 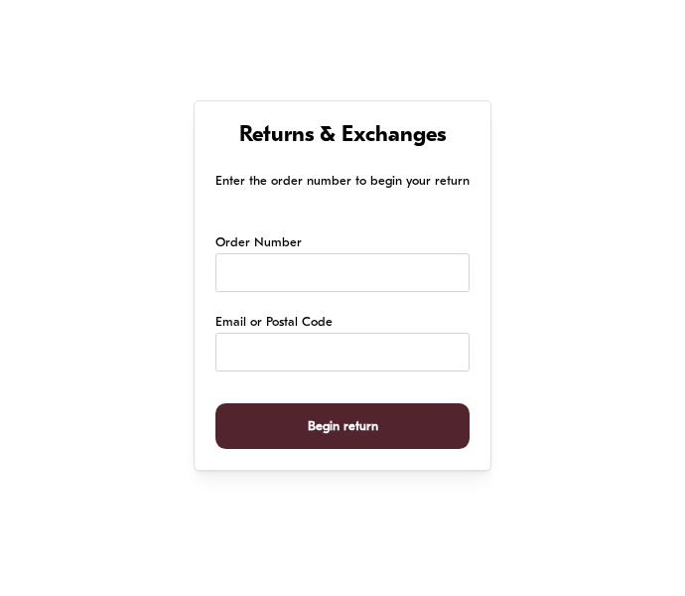 What do you see at coordinates (343, 136) in the screenshot?
I see `h1: Returns & Exchanges` at bounding box center [343, 136].